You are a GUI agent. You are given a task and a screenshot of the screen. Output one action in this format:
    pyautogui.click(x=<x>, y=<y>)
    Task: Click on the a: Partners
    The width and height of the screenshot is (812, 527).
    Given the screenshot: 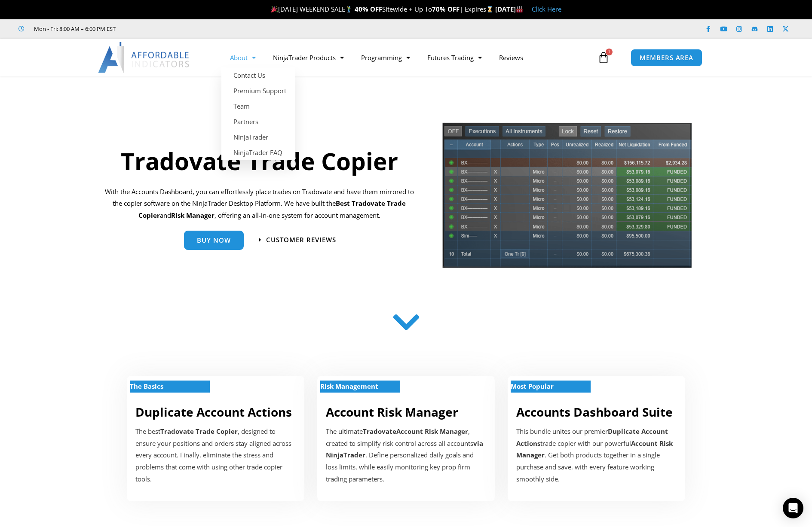 What is the action you would take?
    pyautogui.click(x=258, y=122)
    